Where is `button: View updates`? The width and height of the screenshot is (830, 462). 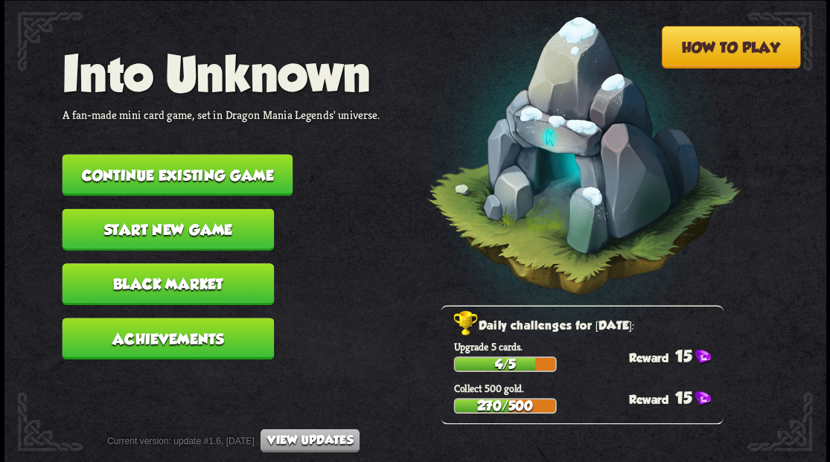
button: View updates is located at coordinates (310, 440).